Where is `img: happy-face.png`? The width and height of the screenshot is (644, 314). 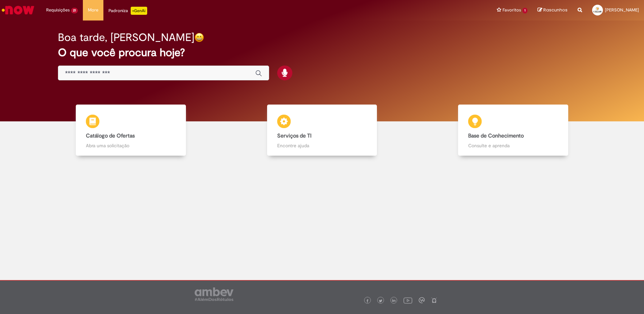 img: happy-face.png is located at coordinates (199, 38).